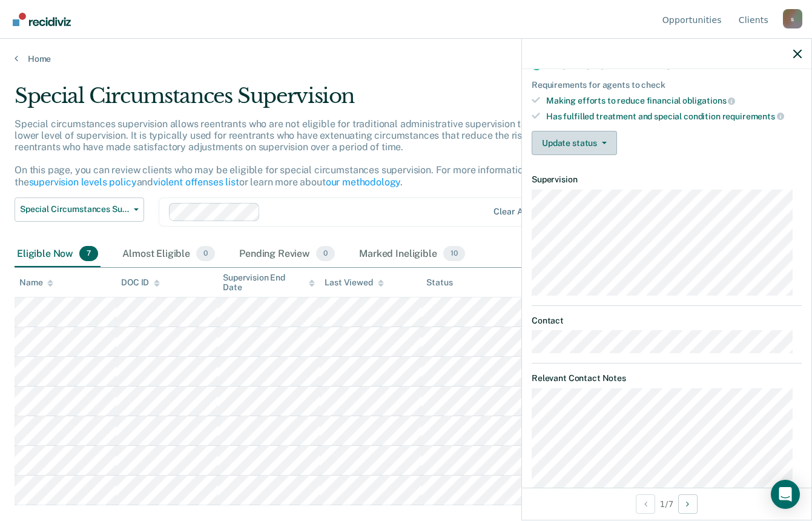 This screenshot has height=521, width=812. I want to click on span: requirements, so click(753, 116).